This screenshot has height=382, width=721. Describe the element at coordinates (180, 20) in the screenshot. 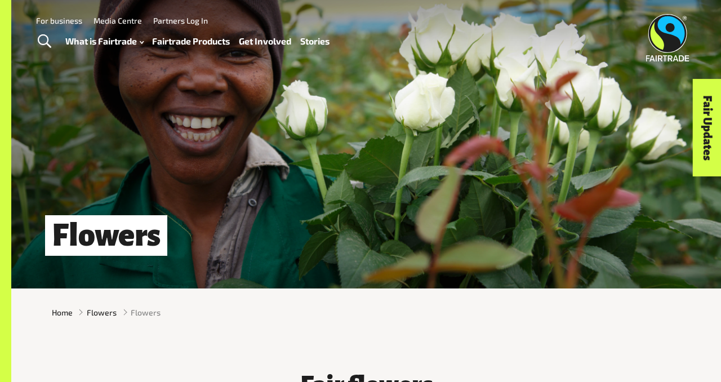

I see `a: Partners Log In` at that location.